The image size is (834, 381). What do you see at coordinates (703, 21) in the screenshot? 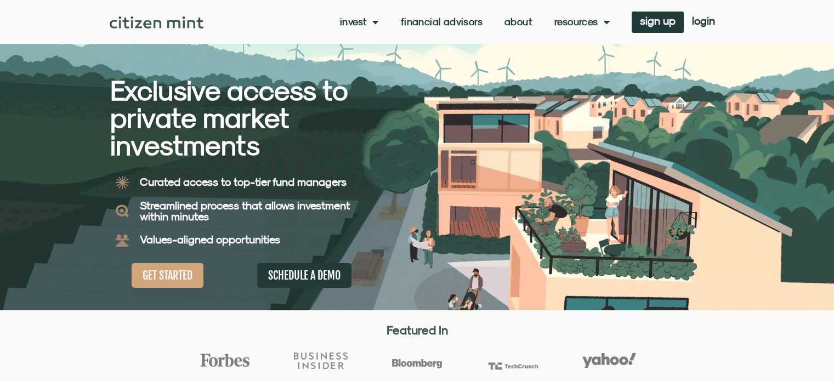
I see `span: login` at bounding box center [703, 21].